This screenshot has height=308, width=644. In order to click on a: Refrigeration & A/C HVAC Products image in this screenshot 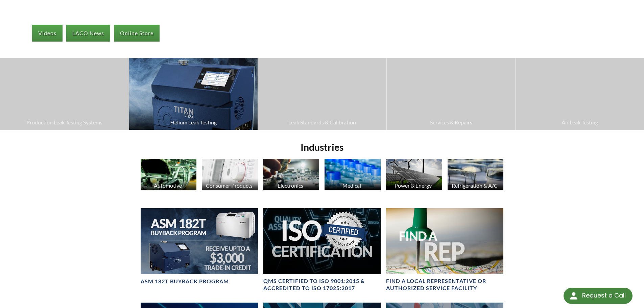, I will do `click(476, 176)`.